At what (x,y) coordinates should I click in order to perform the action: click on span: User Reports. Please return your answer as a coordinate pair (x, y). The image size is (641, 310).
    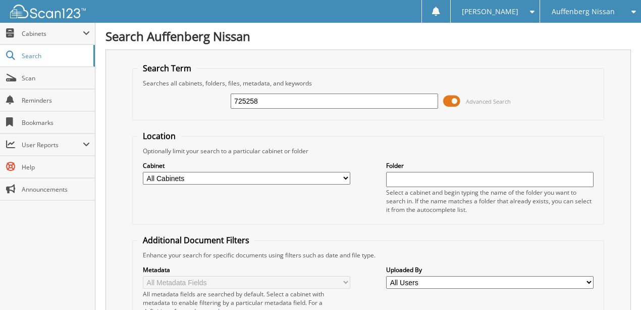
    Looking at the image, I should click on (52, 144).